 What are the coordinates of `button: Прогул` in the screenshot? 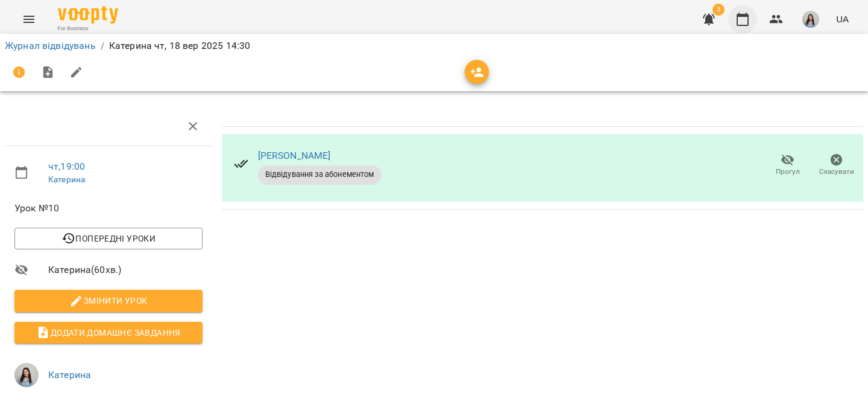 It's located at (787, 165).